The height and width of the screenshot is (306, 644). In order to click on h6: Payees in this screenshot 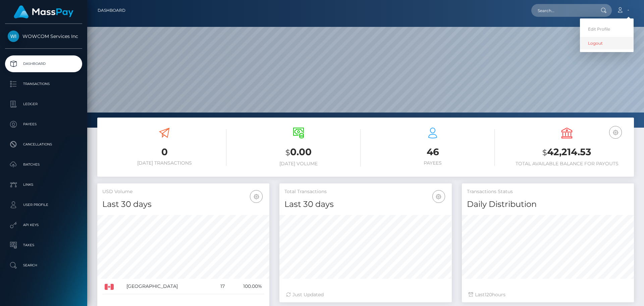, I will do `click(433, 163)`.